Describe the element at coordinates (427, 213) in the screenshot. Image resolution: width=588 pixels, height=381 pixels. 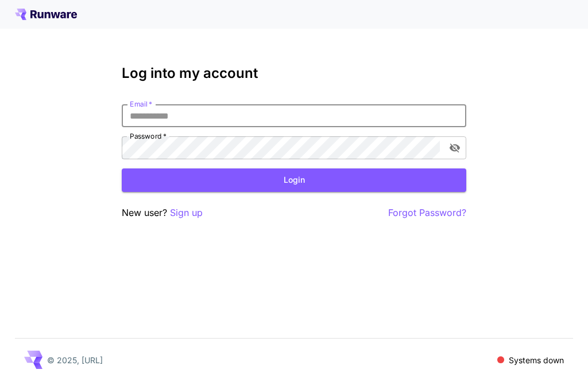
I see `button: Forgot Password?` at that location.